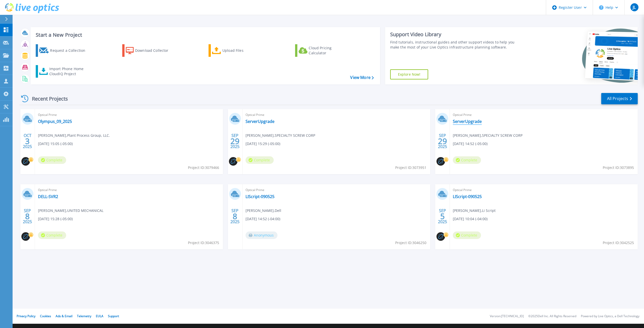  What do you see at coordinates (69, 72) in the screenshot?
I see `div: Import Phone Home CloudIQ Project` at bounding box center [69, 72].